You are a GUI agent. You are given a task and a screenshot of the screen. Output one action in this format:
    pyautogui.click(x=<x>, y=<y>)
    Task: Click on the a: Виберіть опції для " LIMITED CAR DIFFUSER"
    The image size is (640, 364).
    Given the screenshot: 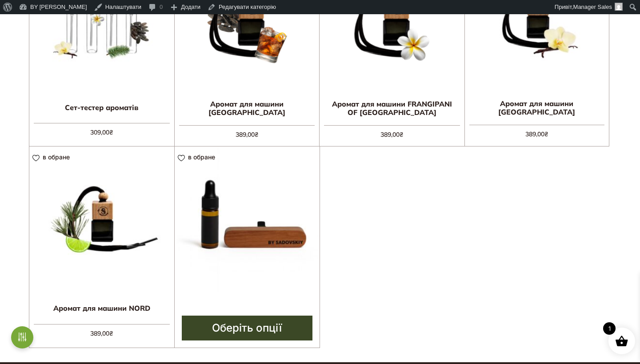 What is the action you would take?
    pyautogui.click(x=247, y=328)
    